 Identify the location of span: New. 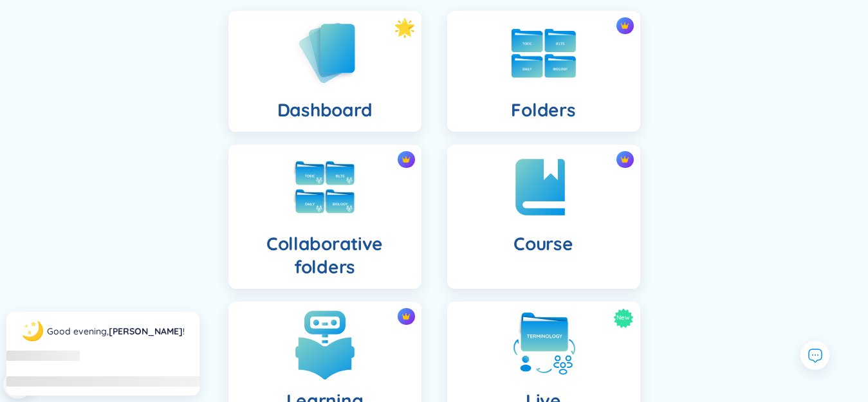
(623, 318).